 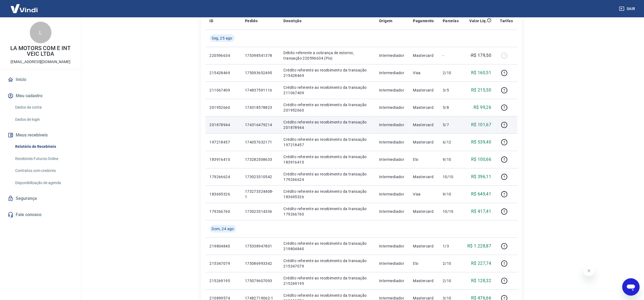 What do you see at coordinates (223, 228) in the screenshot?
I see `span: Dom, 24 ago` at bounding box center [223, 228].